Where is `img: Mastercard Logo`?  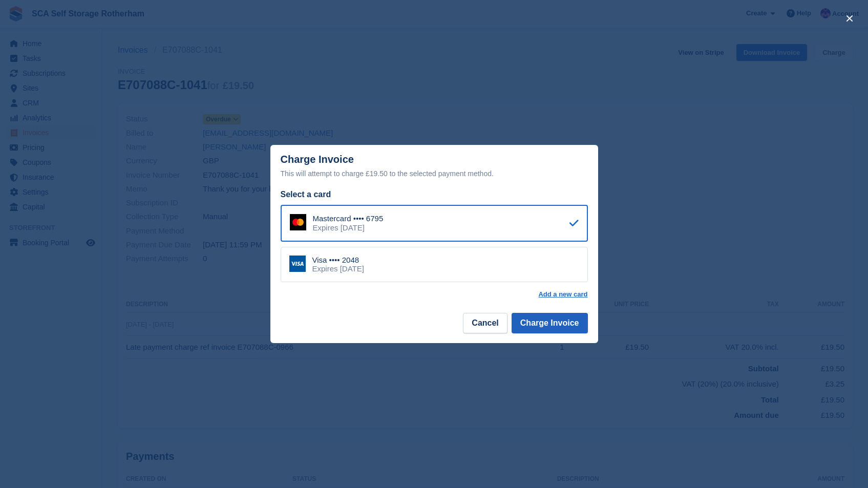
img: Mastercard Logo is located at coordinates (298, 222).